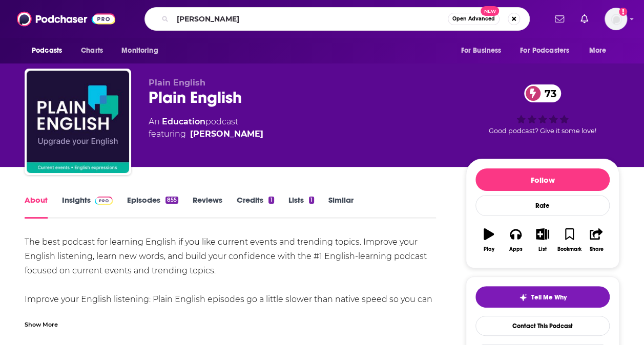  Describe the element at coordinates (78, 121) in the screenshot. I see `img: Plain English` at that location.